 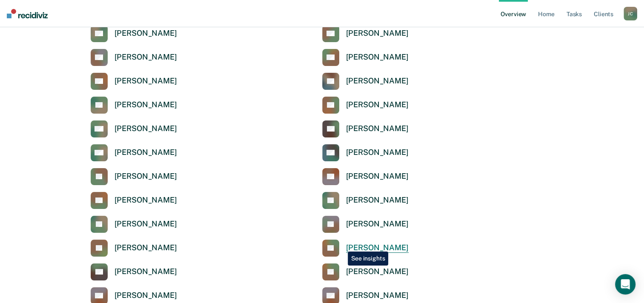 I want to click on div: Open Intercom Messenger, so click(x=625, y=284).